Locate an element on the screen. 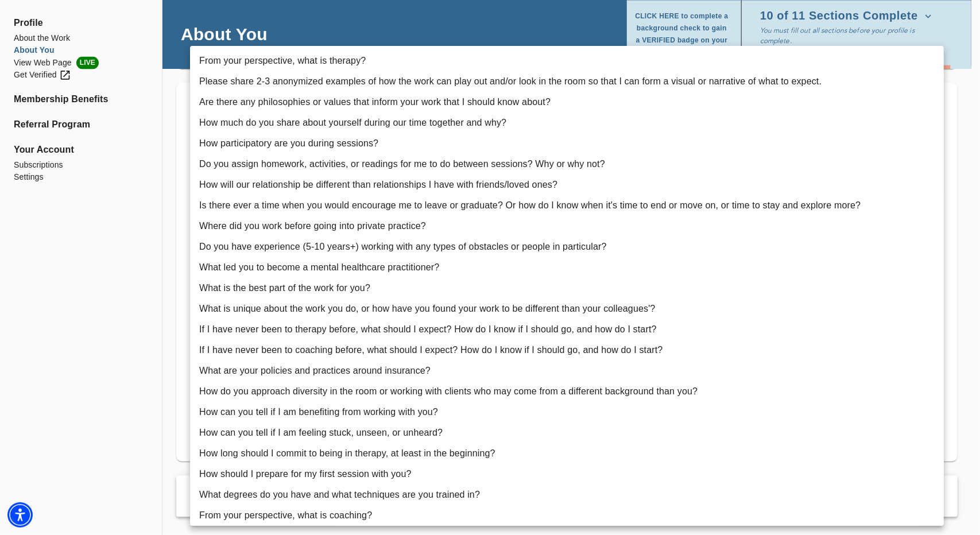  li: Is there ever a time when you would encourage me to leave or graduate? Or how do I know when it's... is located at coordinates (567, 206).